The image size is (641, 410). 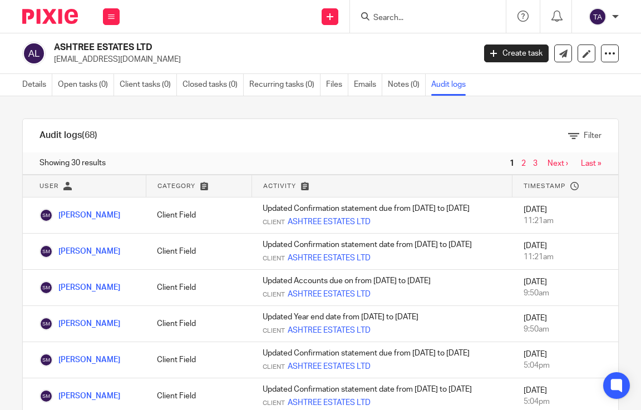 I want to click on a: Emails, so click(x=368, y=85).